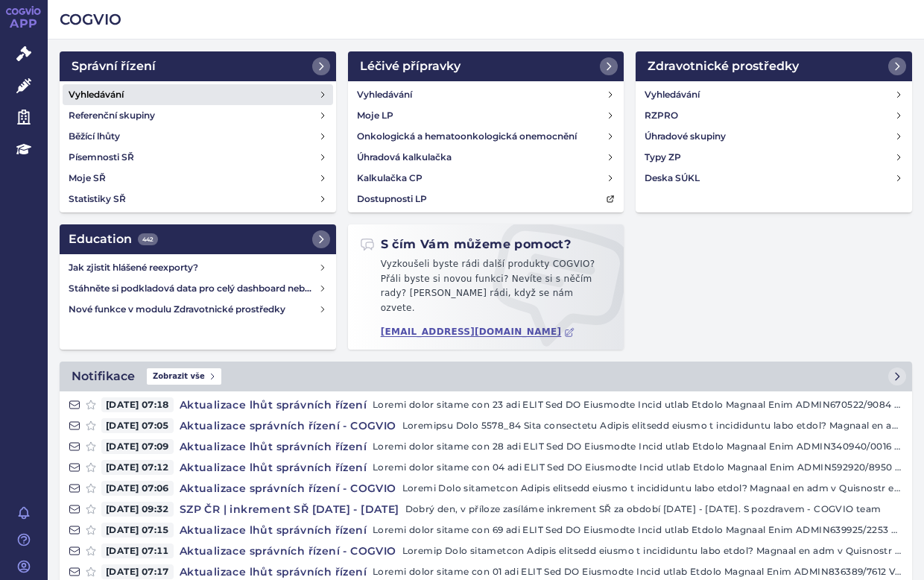 The height and width of the screenshot is (580, 924). What do you see at coordinates (113, 66) in the screenshot?
I see `h2: Správní řízení` at bounding box center [113, 66].